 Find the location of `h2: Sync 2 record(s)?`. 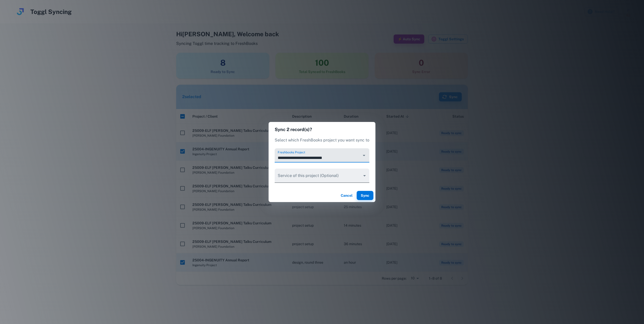

h2: Sync 2 record(s)? is located at coordinates (322, 129).